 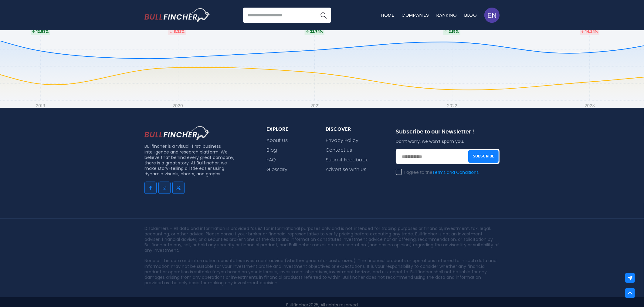 I want to click on a: Submit Feedback, so click(x=346, y=160).